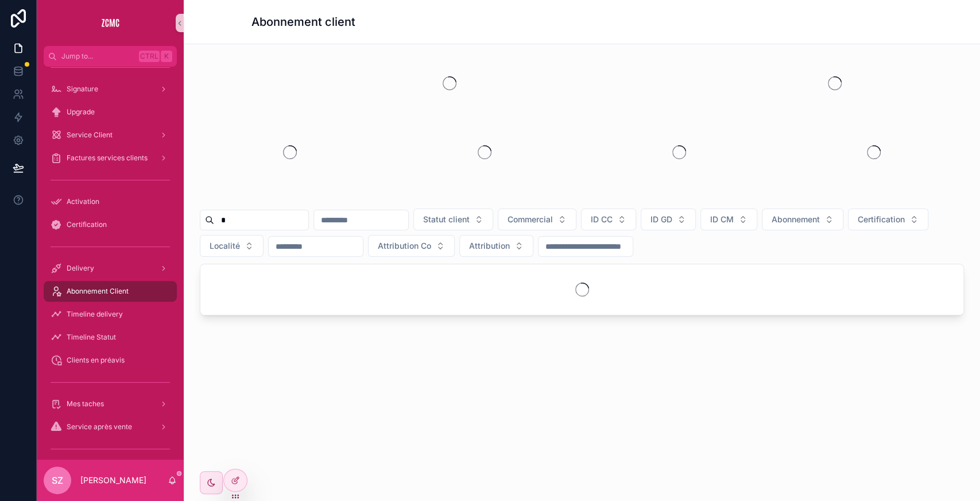  Describe the element at coordinates (602, 219) in the screenshot. I see `span: ID CC` at that location.